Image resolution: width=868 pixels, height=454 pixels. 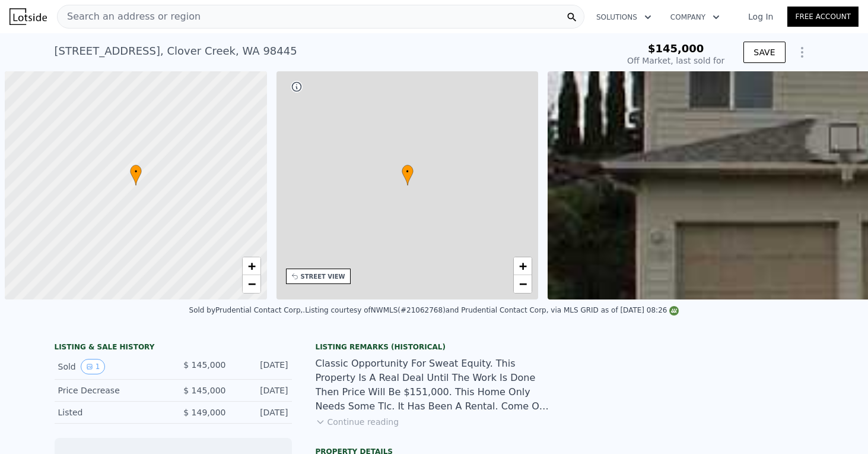 I want to click on a: Free Account, so click(x=823, y=16).